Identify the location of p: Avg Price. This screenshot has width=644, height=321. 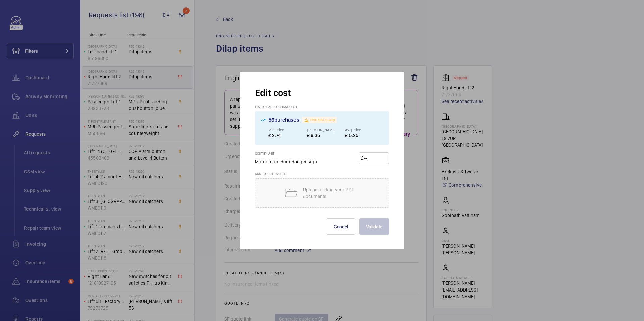
(364, 130).